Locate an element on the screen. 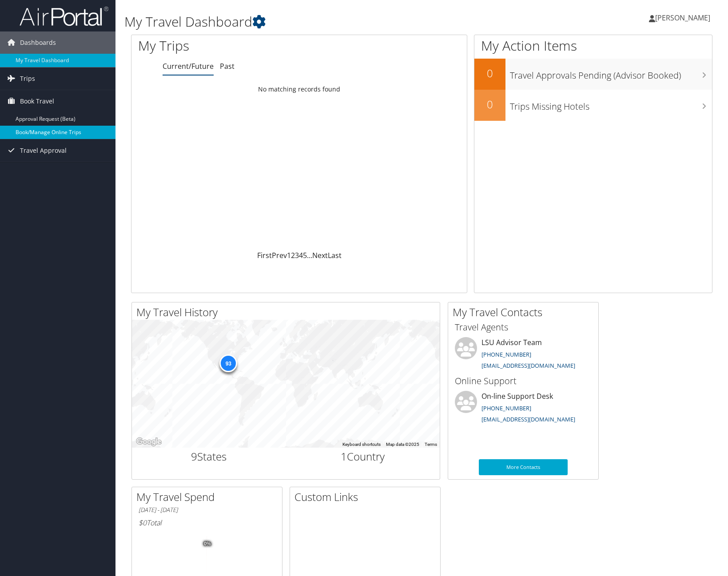 The image size is (728, 576). h3: Trips Missing Hotels is located at coordinates (610, 105).